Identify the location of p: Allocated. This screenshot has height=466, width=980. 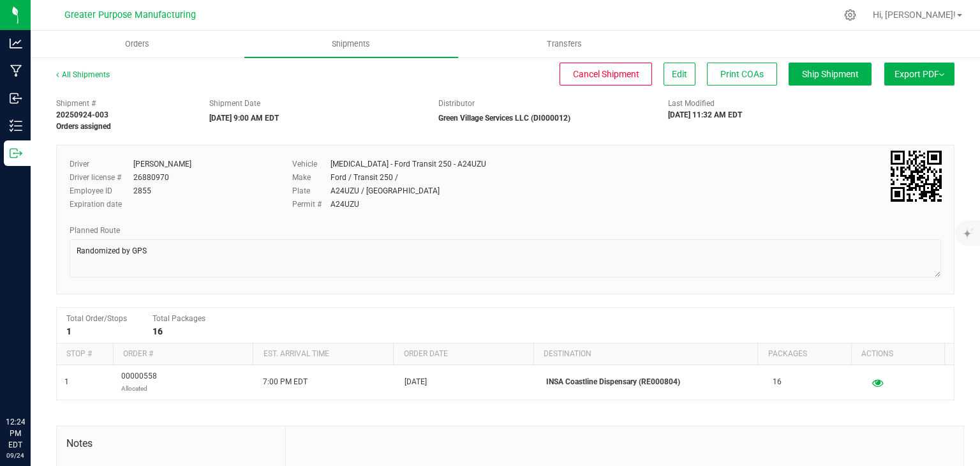
(140, 388).